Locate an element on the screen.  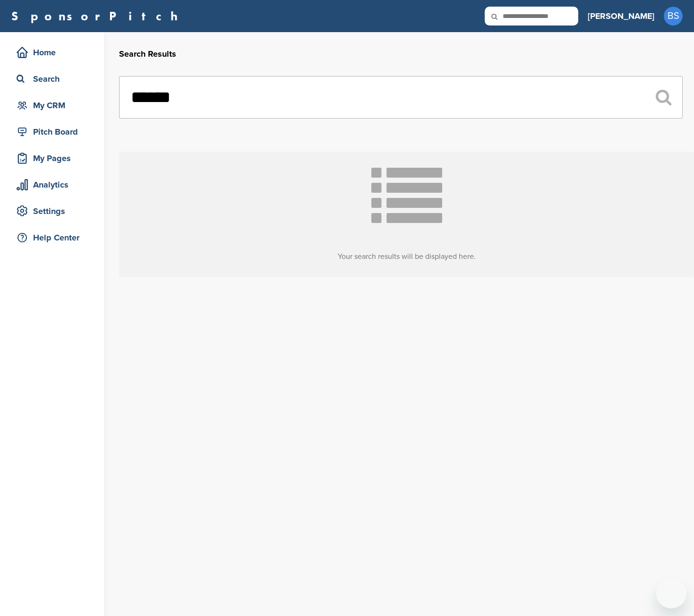
a: Search is located at coordinates (52, 79).